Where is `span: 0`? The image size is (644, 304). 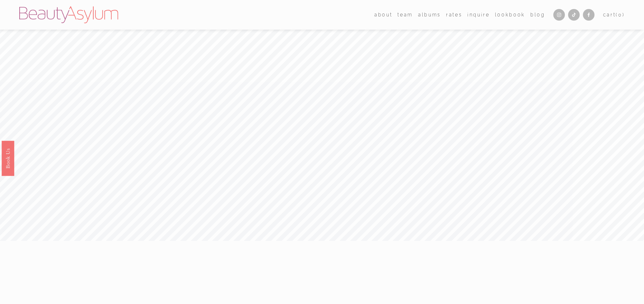 span: 0 is located at coordinates (620, 15).